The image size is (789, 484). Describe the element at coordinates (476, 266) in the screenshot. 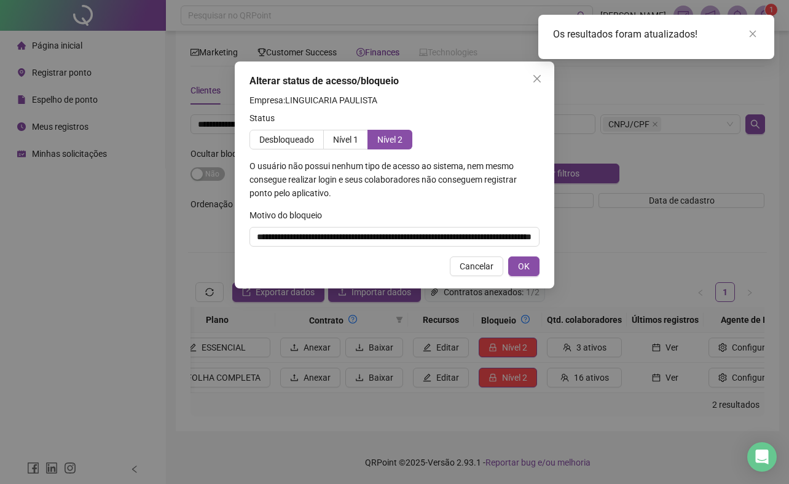

I see `button: Cancelar` at that location.